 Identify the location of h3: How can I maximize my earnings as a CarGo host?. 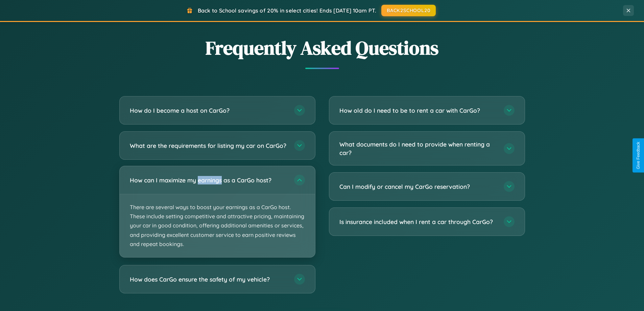
(208, 180).